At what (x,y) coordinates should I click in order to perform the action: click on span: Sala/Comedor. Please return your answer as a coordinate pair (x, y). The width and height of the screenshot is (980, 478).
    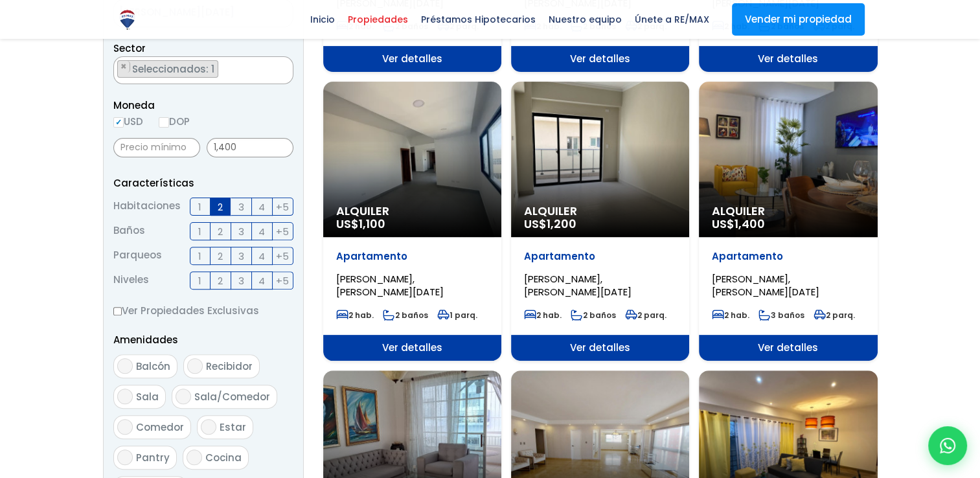
    Looking at the image, I should click on (232, 397).